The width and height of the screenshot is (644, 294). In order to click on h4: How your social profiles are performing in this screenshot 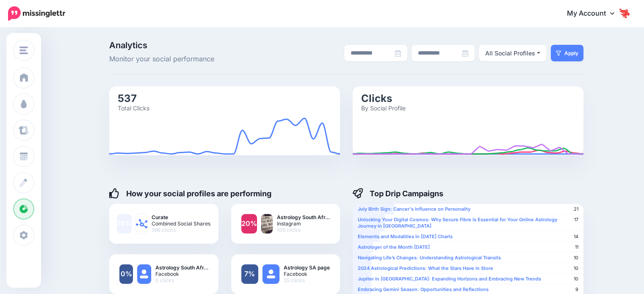, I will do `click(190, 193)`.